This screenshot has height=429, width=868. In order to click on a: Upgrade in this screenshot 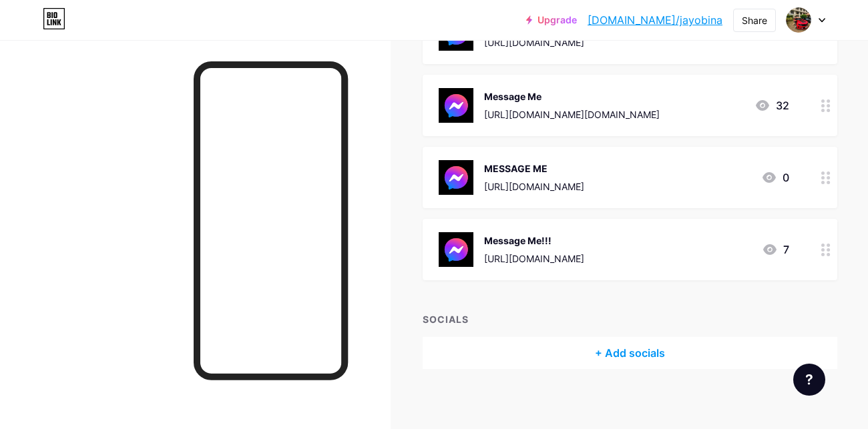, I will do `click(551, 20)`.